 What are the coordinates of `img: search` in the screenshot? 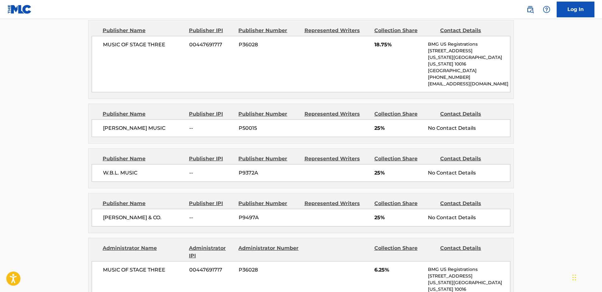 It's located at (530, 9).